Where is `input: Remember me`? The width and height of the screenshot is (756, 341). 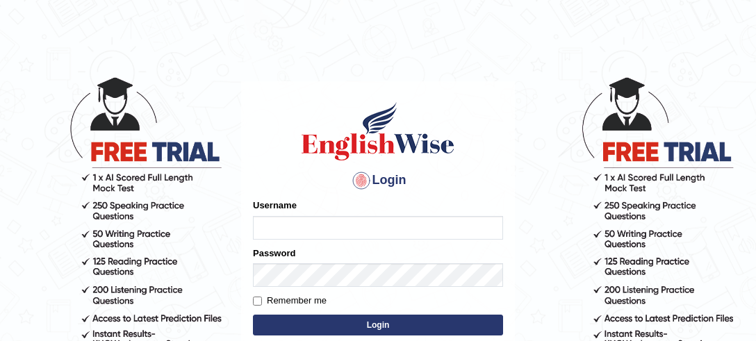 input: Remember me is located at coordinates (257, 301).